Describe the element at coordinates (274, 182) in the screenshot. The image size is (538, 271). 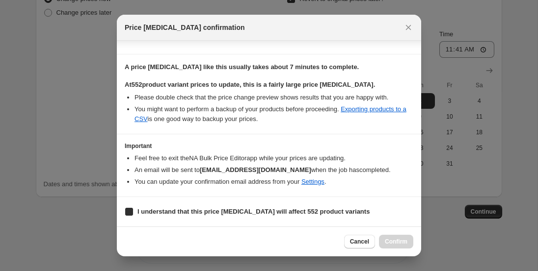
I see `li: You can update your confirmation email address from your .` at that location.